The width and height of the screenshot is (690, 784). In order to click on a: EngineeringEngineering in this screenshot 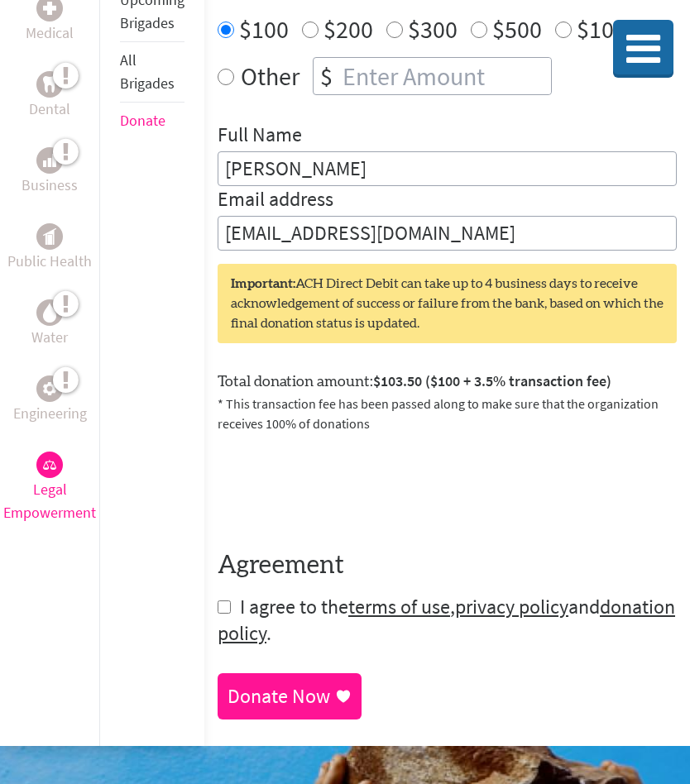, I will do `click(50, 400)`.